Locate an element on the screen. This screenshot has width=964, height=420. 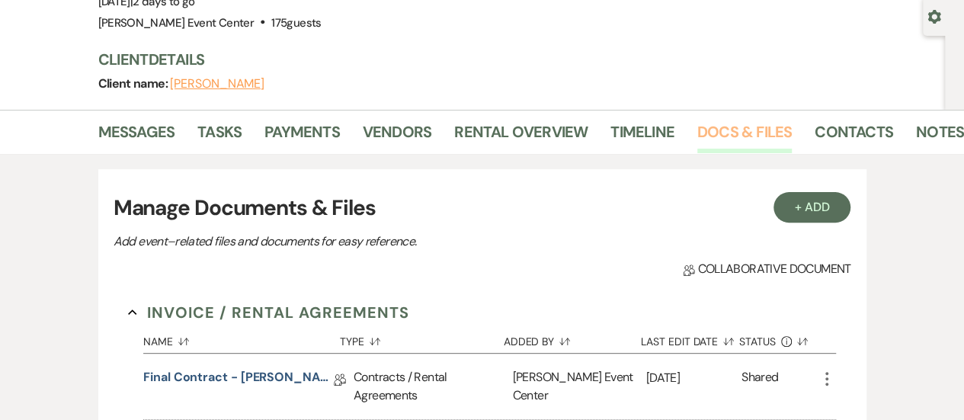
span: Client name: is located at coordinates (134, 83).